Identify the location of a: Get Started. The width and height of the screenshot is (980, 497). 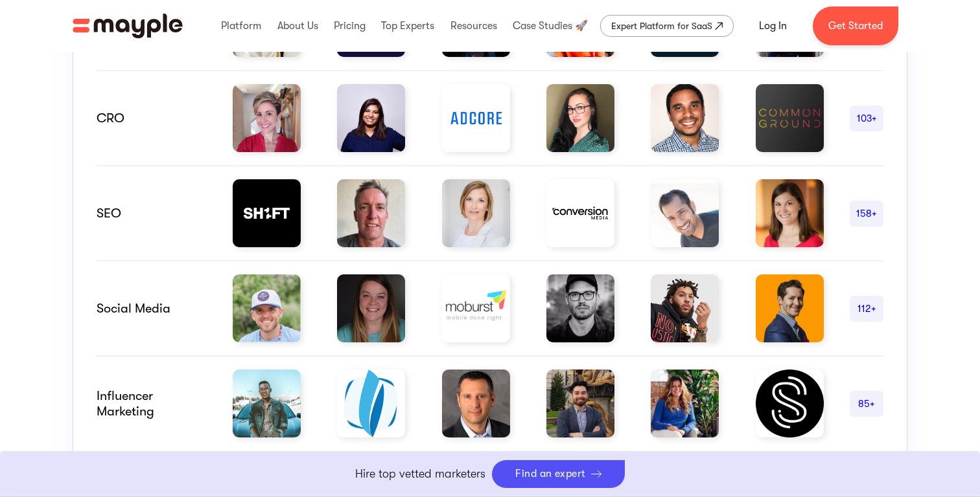
(855, 26).